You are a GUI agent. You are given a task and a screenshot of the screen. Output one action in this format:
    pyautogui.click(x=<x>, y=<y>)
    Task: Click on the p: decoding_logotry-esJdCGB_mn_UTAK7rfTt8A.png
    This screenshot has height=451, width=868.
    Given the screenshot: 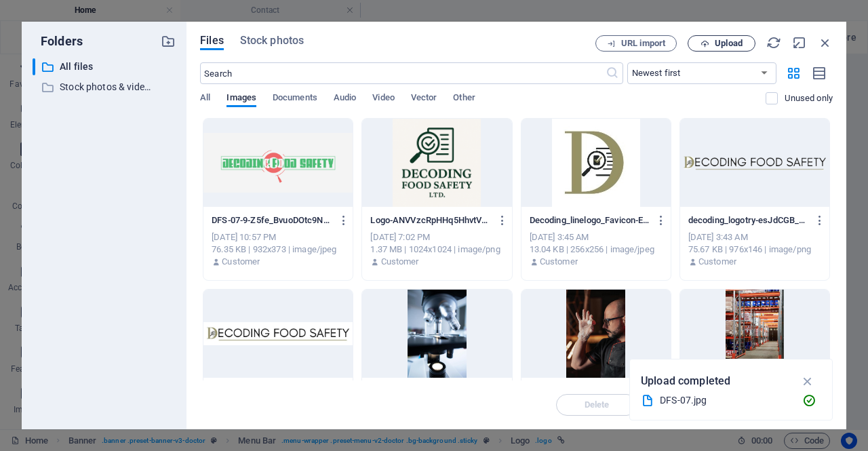 What is the action you would take?
    pyautogui.click(x=749, y=220)
    